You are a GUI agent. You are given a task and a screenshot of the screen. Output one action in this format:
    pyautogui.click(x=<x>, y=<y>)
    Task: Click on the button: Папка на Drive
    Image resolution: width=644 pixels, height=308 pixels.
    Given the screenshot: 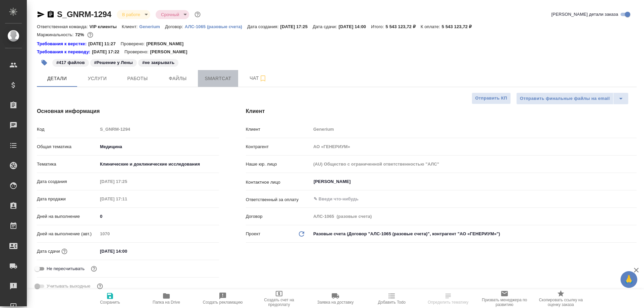 What is the action you would take?
    pyautogui.click(x=166, y=299)
    